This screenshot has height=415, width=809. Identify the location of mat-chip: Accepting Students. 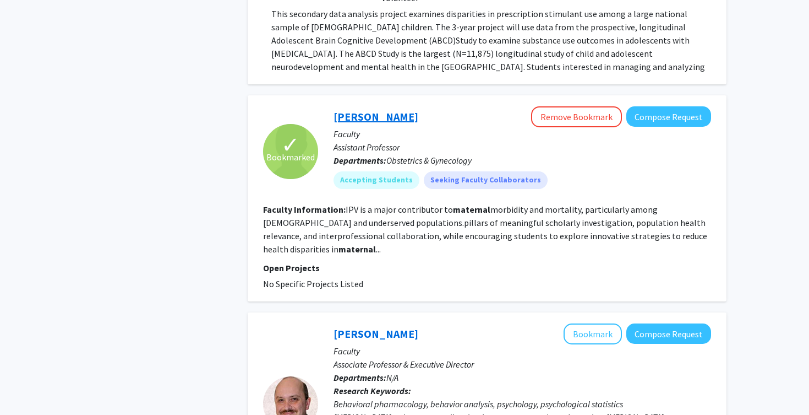
(377, 180).